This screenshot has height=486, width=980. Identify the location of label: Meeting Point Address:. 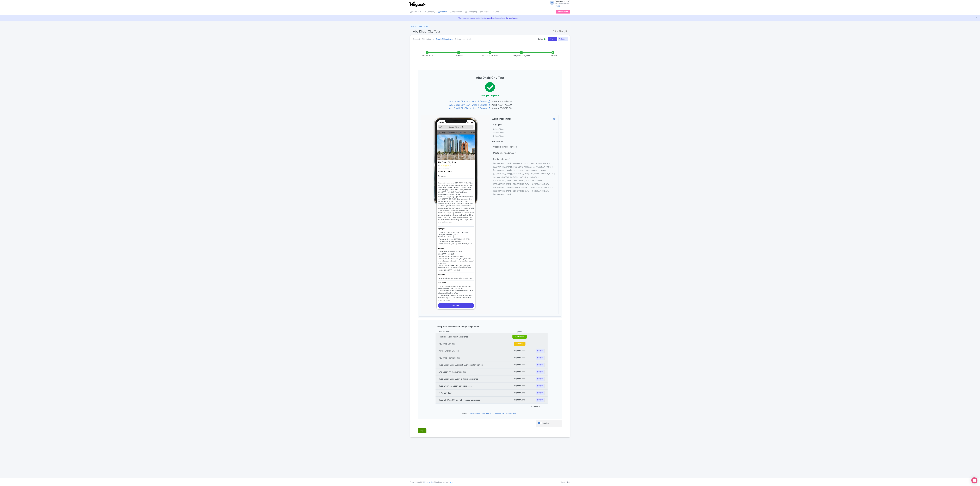
(504, 153).